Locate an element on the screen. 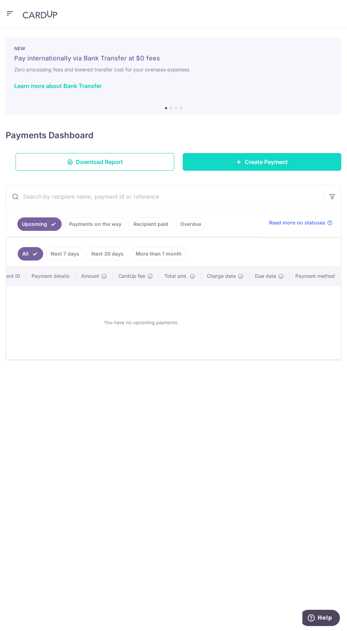 Image resolution: width=347 pixels, height=631 pixels. a: All is located at coordinates (30, 254).